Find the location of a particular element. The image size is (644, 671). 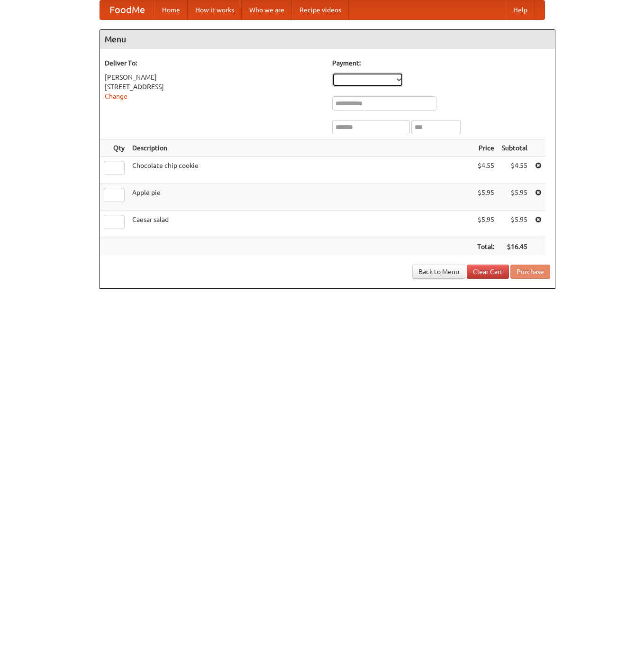

button: Purchase is located at coordinates (531, 272).